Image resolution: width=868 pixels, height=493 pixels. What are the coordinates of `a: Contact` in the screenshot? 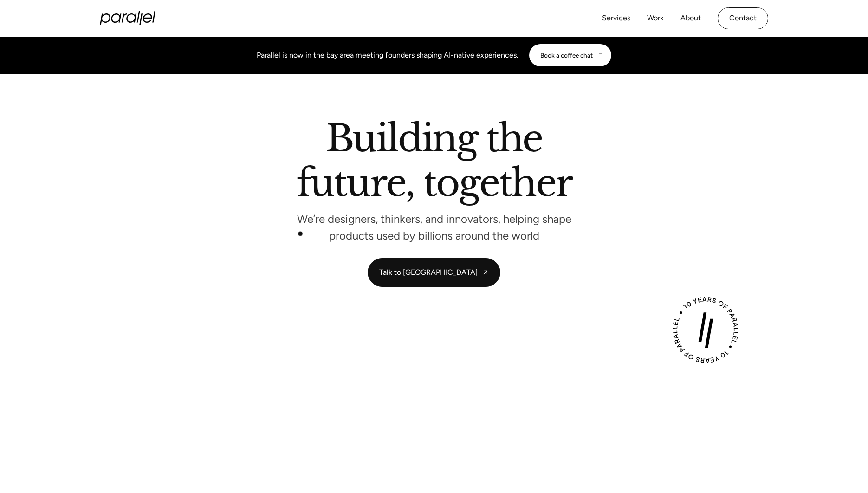 It's located at (742, 18).